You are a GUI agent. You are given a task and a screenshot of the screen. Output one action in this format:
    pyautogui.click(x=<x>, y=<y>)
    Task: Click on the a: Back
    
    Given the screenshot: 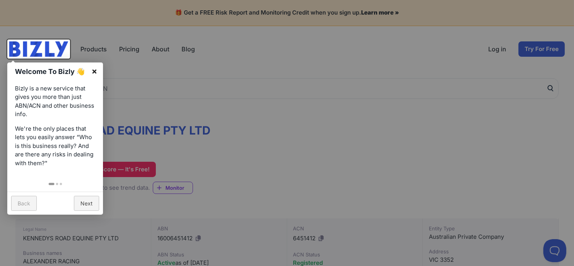 What is the action you would take?
    pyautogui.click(x=24, y=203)
    